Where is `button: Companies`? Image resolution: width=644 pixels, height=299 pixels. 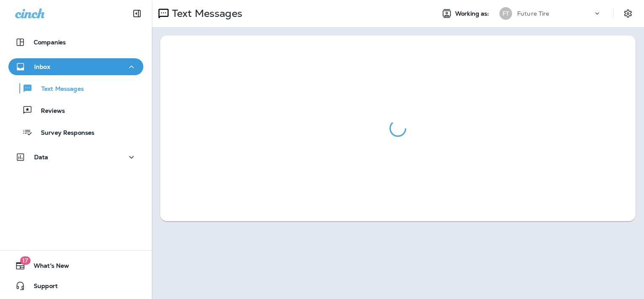 button: Companies is located at coordinates (76, 42).